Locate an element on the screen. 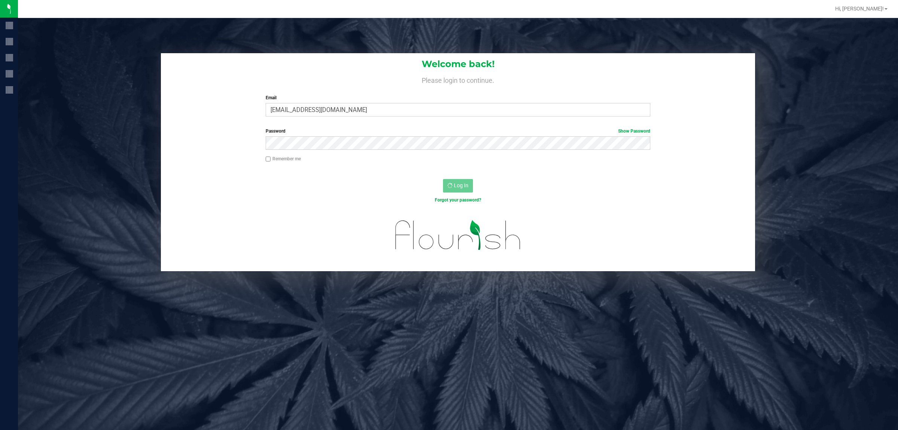 This screenshot has height=430, width=898. img: flourish_logo.svg is located at coordinates (458, 235).